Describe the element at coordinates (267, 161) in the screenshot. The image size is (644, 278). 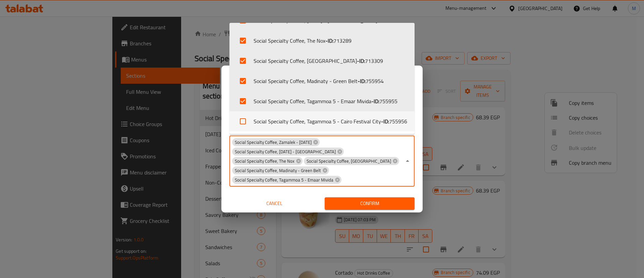
I see `div: Social Specialty Coffee, The Nox` at that location.